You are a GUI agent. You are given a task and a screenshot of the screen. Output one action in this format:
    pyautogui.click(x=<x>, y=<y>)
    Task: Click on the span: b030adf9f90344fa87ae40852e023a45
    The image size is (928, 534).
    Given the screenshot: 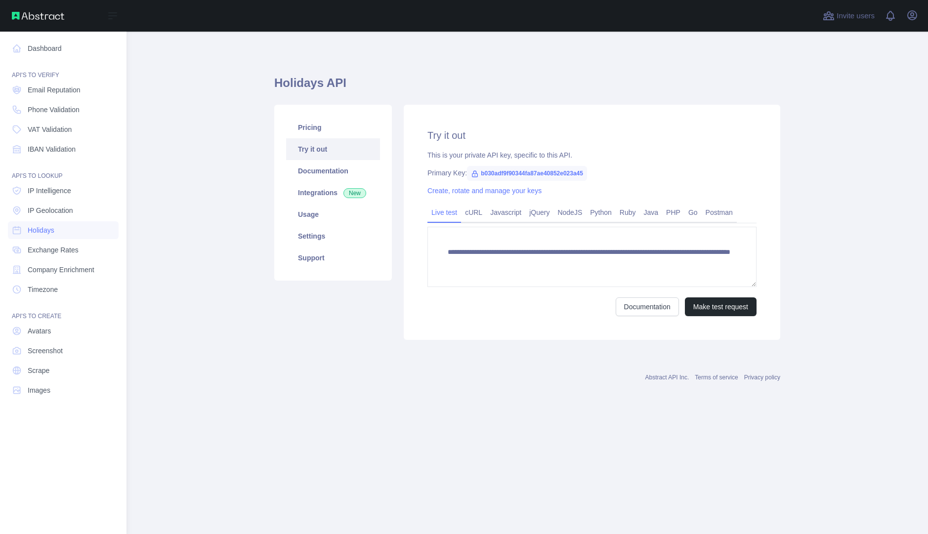 What is the action you would take?
    pyautogui.click(x=527, y=173)
    